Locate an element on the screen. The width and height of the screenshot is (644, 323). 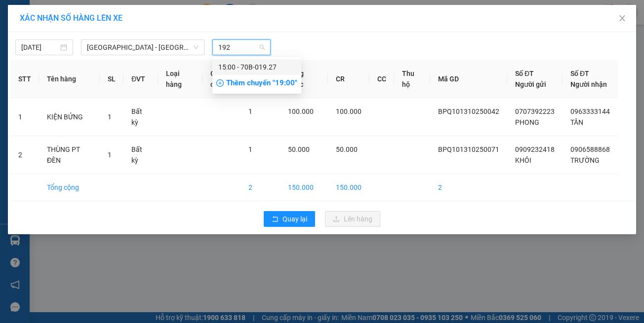
button: rollbackQuay lại is located at coordinates (289, 219).